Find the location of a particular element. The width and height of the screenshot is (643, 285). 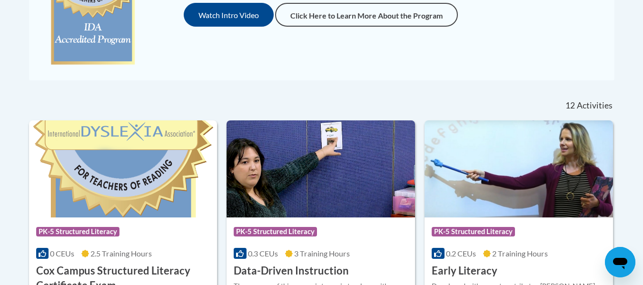

span: 0.2 CEUs is located at coordinates (461, 253).